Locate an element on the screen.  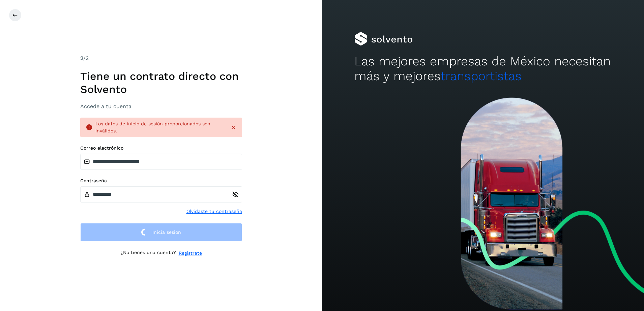
label: Contraseña is located at coordinates (161, 181).